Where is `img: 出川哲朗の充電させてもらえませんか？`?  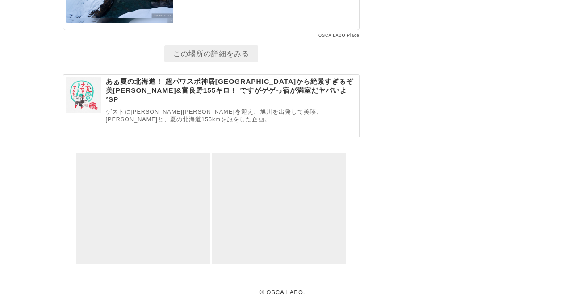
img: 出川哲朗の充電させてもらえませんか？ is located at coordinates (83, 95).